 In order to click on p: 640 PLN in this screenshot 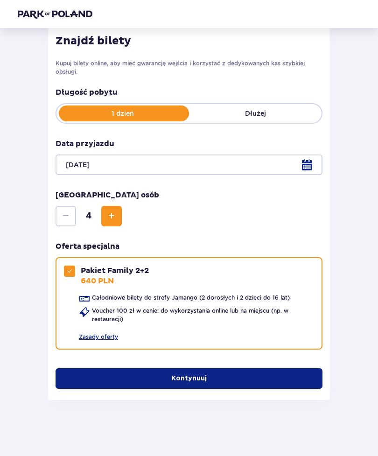, I will do `click(97, 281)`.